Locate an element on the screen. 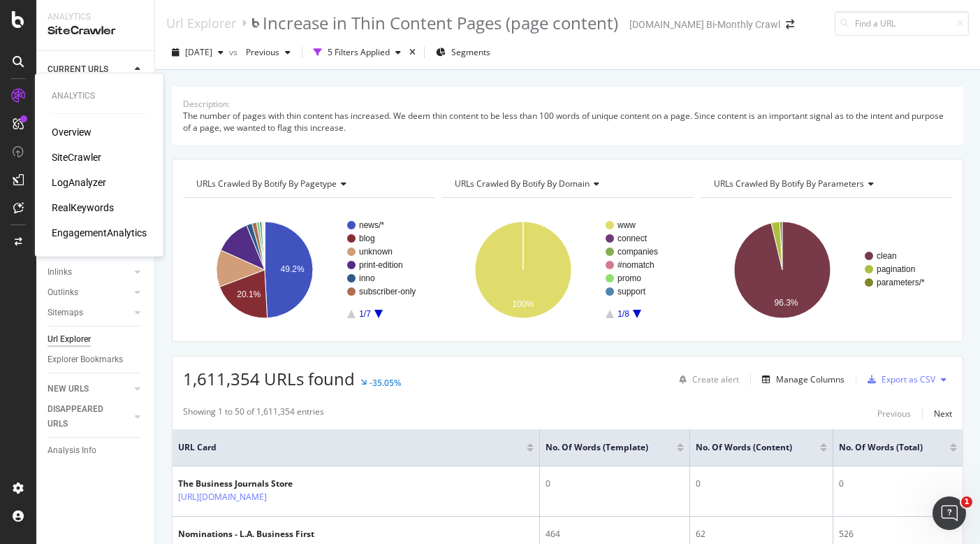 Image resolution: width=980 pixels, height=544 pixels. text: 96.3% is located at coordinates (786, 302).